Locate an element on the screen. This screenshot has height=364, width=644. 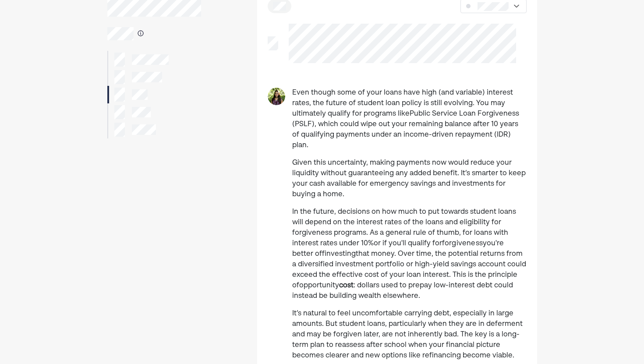
p: Even though some of your loans have high (and variable) interest rates, the future of student loa... is located at coordinates (409, 119).